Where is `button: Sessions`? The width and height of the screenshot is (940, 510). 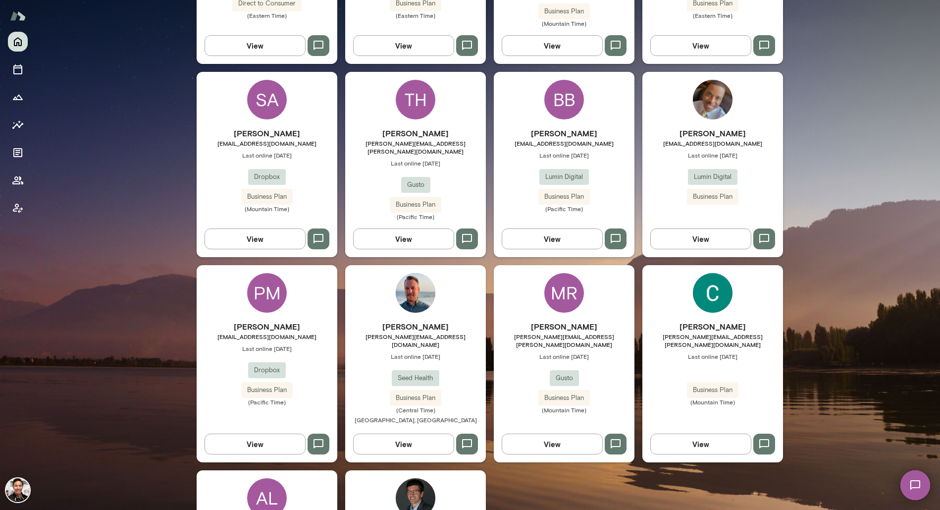
button: Sessions is located at coordinates (18, 69).